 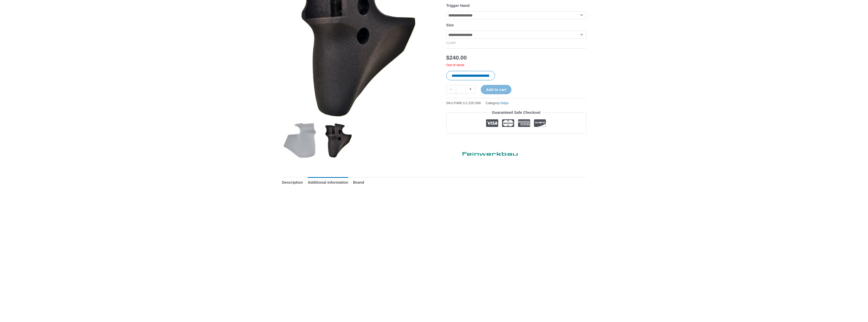 What do you see at coordinates (299, 140) in the screenshot?
I see `img: FWB Anatomical Grip for 800X` at bounding box center [299, 140].